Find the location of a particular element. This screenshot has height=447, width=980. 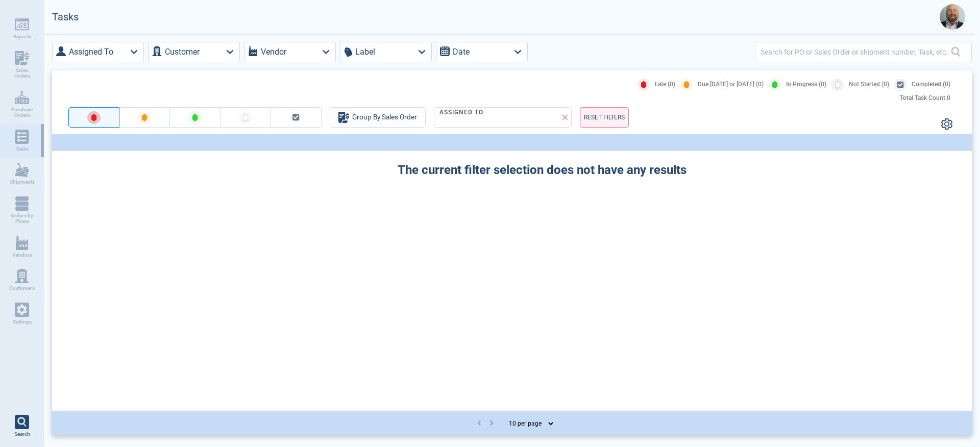

input: Search for PO or Sales Order or shipment number, Task, etc. is located at coordinates (855, 52).